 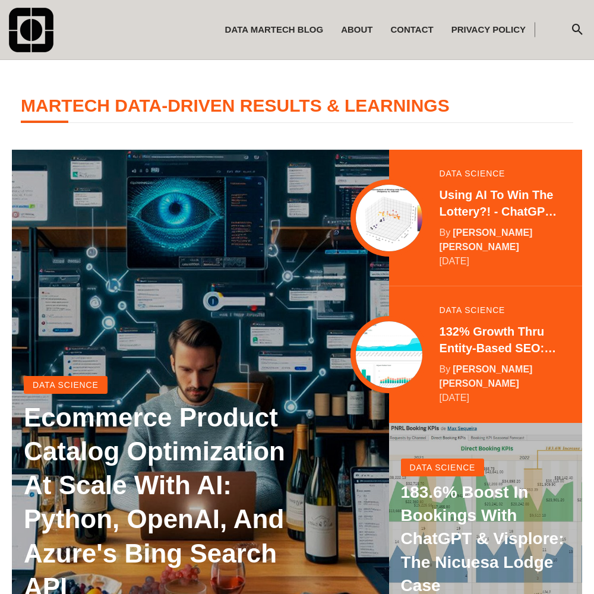 I want to click on time: May 25 2024, so click(x=455, y=398).